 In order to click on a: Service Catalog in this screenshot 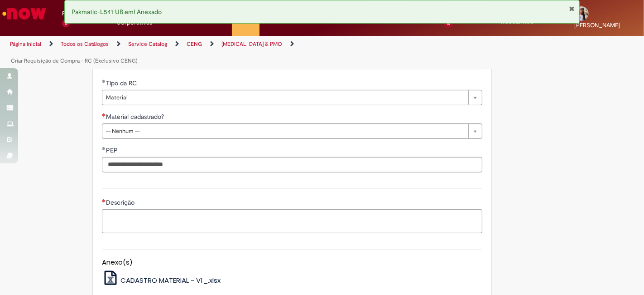, I will do `click(148, 44)`.